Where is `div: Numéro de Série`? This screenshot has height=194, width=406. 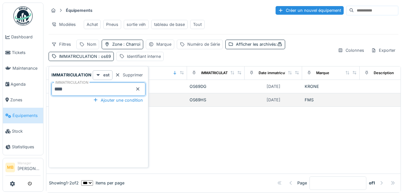
div: Numéro de Série is located at coordinates (204, 44).